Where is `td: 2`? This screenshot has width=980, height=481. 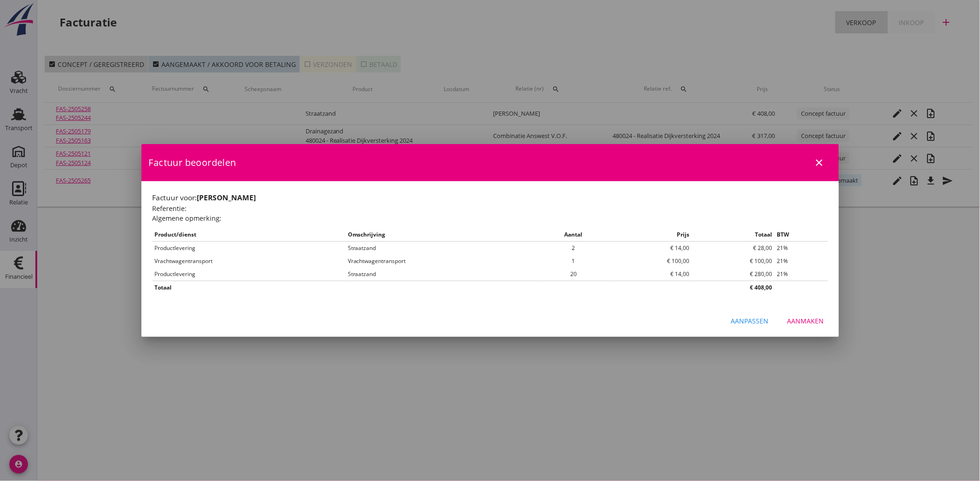 td: 2 is located at coordinates (573, 248).